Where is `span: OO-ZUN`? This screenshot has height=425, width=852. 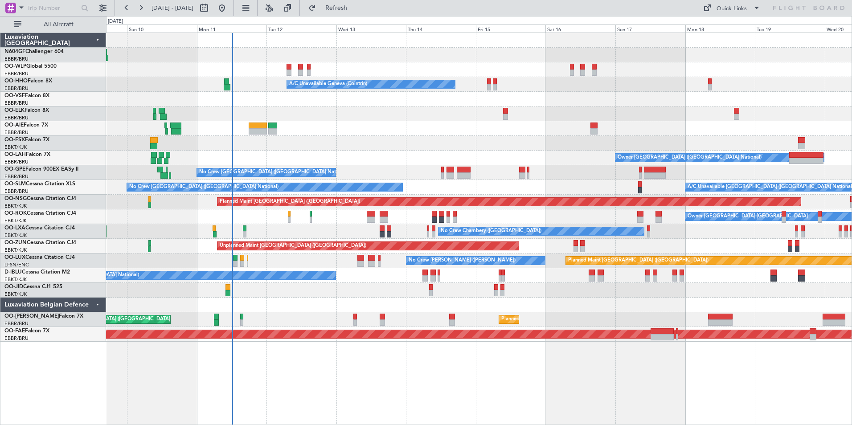
span: OO-ZUN is located at coordinates (16, 243).